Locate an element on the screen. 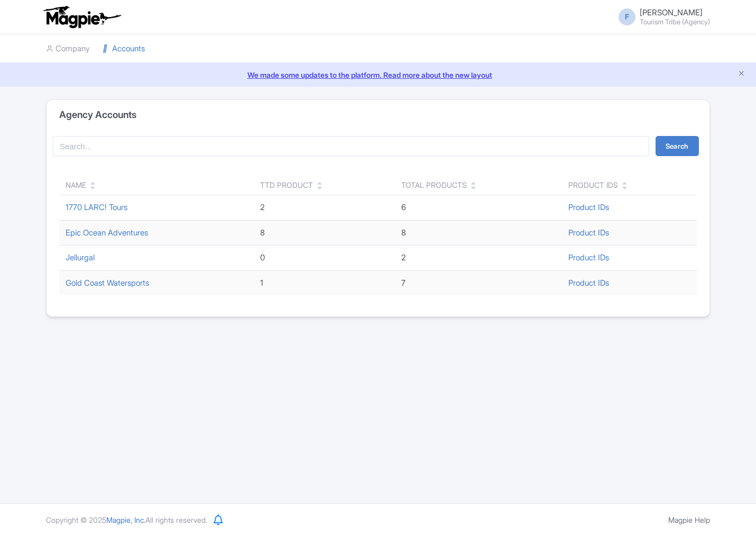  td: 6 is located at coordinates (478, 208).